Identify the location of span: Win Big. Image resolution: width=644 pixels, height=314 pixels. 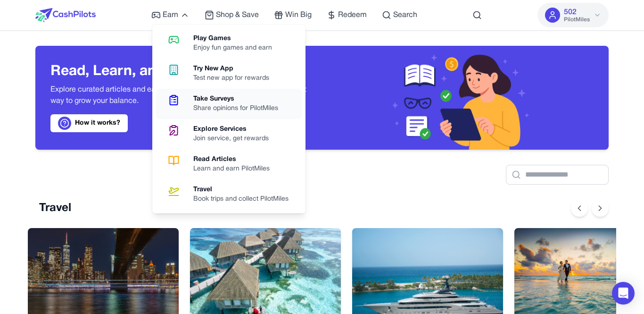
(298, 15).